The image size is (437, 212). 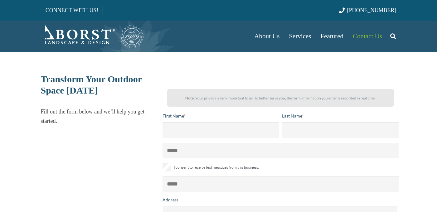 I want to click on span: About Us, so click(x=267, y=36).